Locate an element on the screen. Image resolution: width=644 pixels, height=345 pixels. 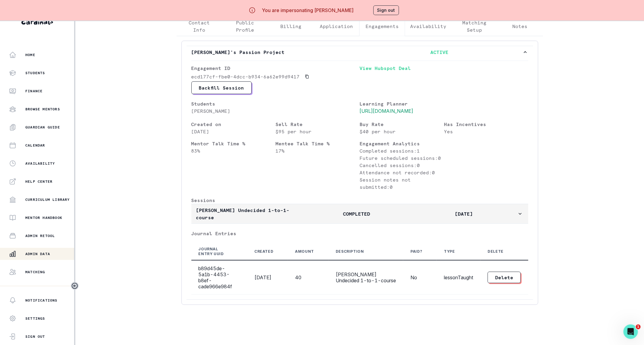
p: Journal Entries is located at coordinates (360, 233).